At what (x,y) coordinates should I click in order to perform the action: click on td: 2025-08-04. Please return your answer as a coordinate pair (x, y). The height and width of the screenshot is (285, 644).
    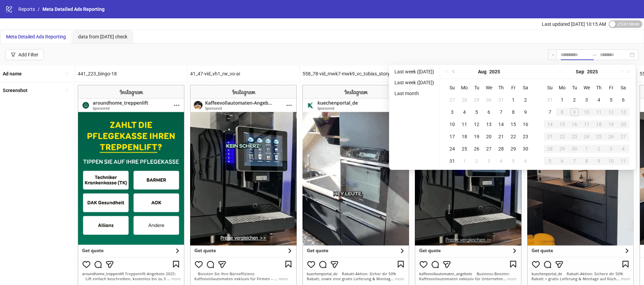
    Looking at the image, I should click on (464, 112).